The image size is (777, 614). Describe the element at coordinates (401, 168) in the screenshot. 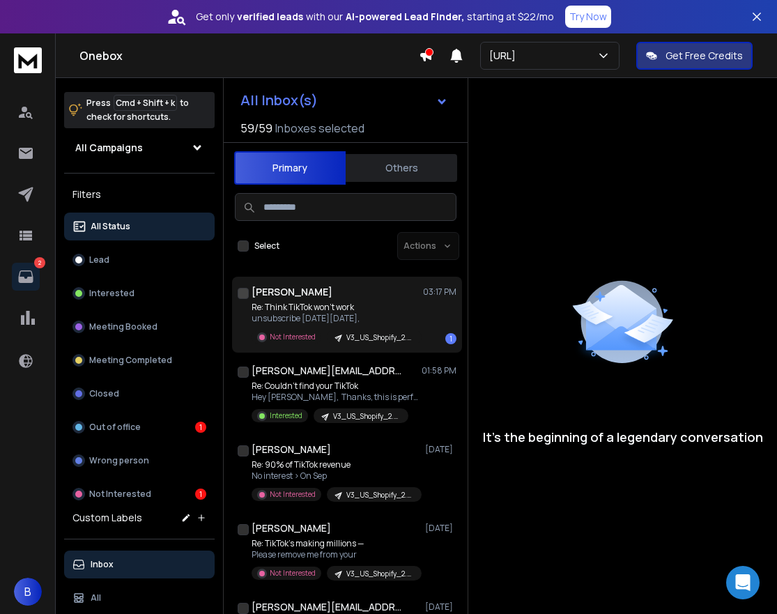

I see `button: Others` at that location.